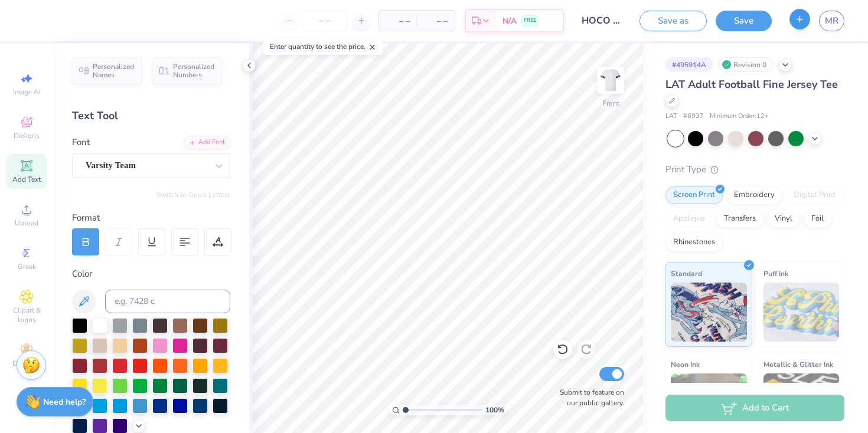 This screenshot has width=868, height=433. What do you see at coordinates (152, 217) in the screenshot?
I see `div: Format` at bounding box center [152, 217].